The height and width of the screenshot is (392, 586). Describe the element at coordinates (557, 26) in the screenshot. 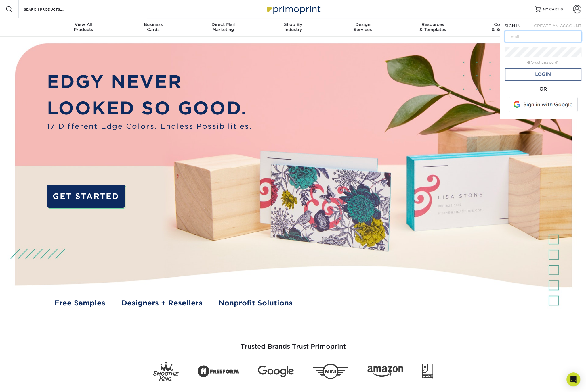

I see `span: CREATE AN ACCOUNT` at that location.